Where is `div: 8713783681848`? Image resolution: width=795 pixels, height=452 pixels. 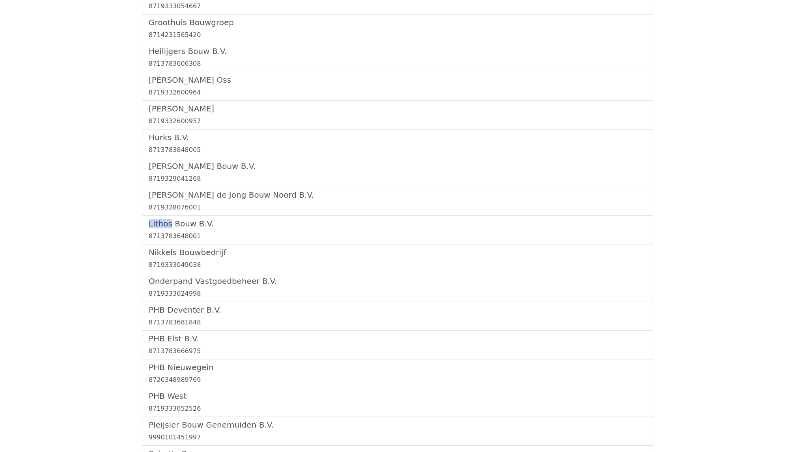
div: 8713783681848 is located at coordinates (397, 323).